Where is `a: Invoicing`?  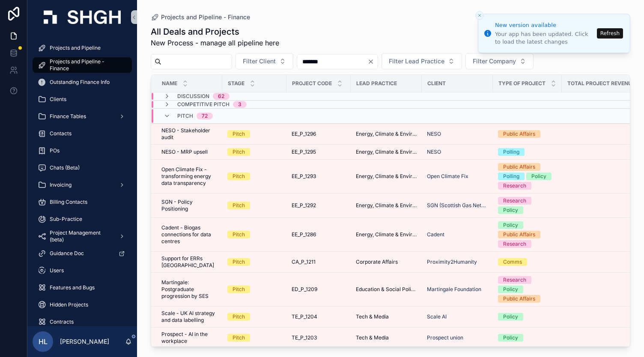 a: Invoicing is located at coordinates (82, 185).